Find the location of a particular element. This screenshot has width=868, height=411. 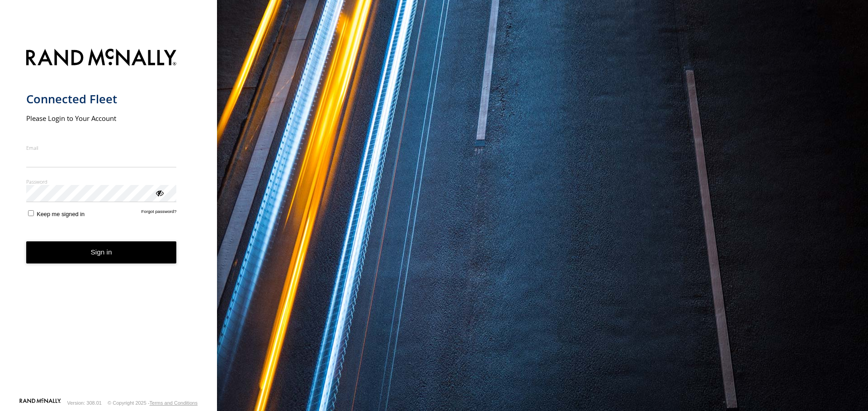

button: Sign in is located at coordinates (101, 252).